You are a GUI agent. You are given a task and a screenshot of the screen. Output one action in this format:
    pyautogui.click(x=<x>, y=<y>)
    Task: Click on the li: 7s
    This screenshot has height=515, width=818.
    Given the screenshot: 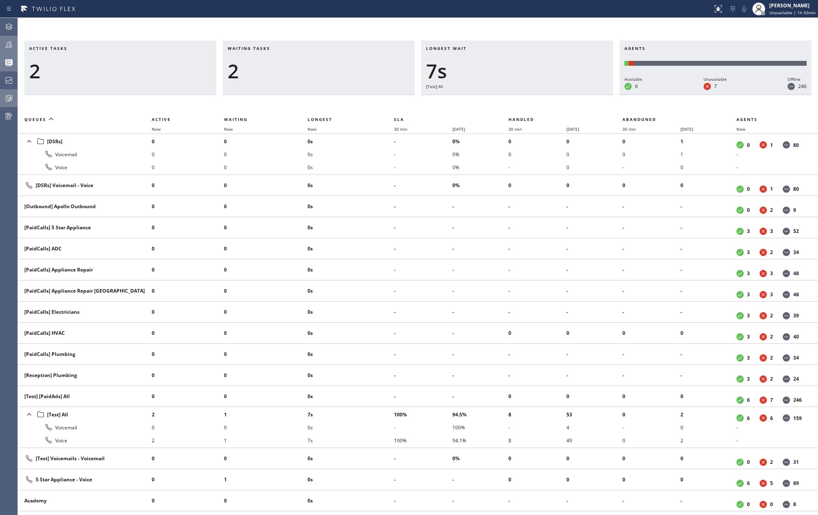 What is the action you would take?
    pyautogui.click(x=351, y=414)
    